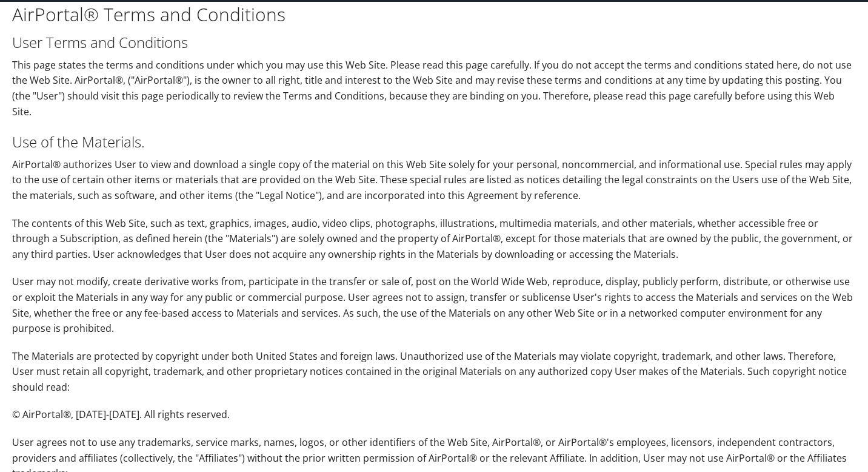 This screenshot has height=472, width=868. I want to click on h2: Use of the Materials., so click(434, 142).